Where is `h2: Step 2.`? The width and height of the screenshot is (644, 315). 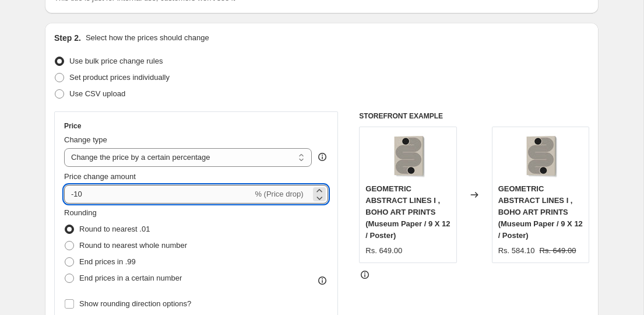
h2: Step 2. is located at coordinates (67, 38).